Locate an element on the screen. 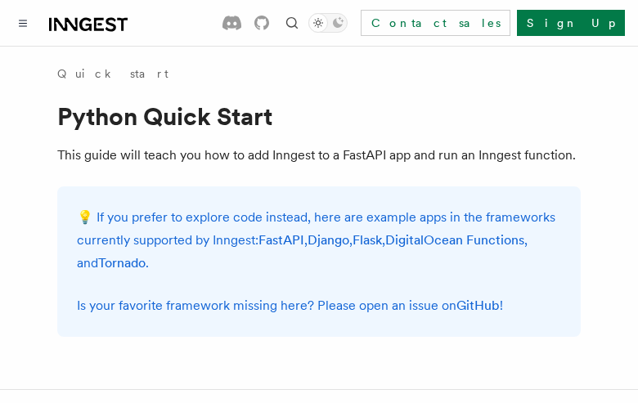  h1: Python Quick Start is located at coordinates (319, 116).